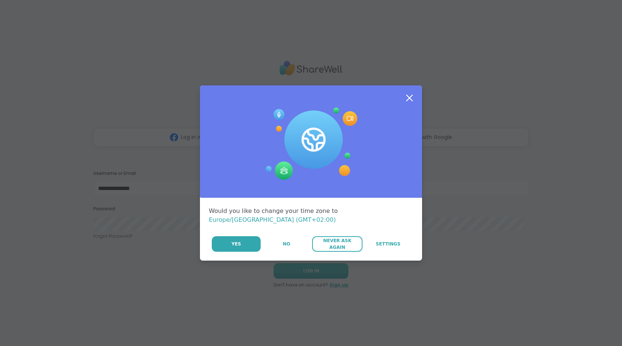  Describe the element at coordinates (286, 244) in the screenshot. I see `button: No` at that location.